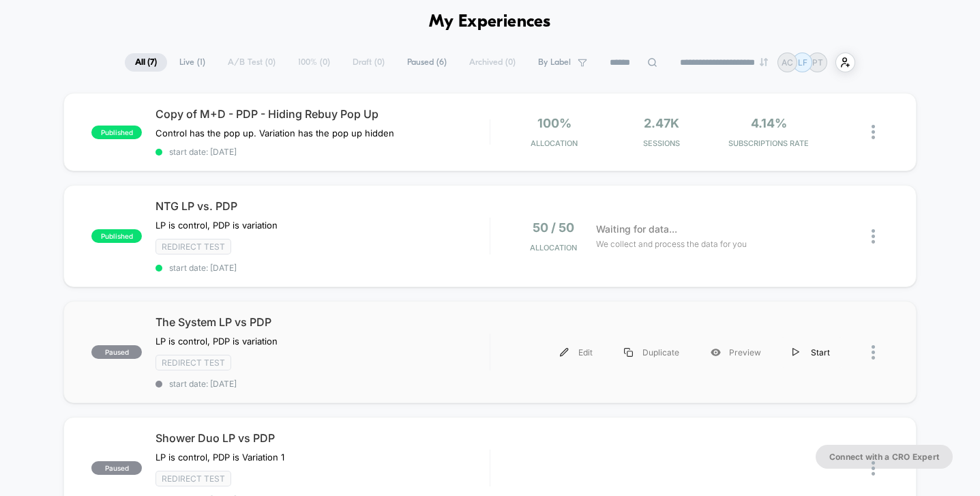 The image size is (980, 496). What do you see at coordinates (275, 133) in the screenshot?
I see `span: Control has the pop up. Variation has the pop up hidden` at bounding box center [275, 133].